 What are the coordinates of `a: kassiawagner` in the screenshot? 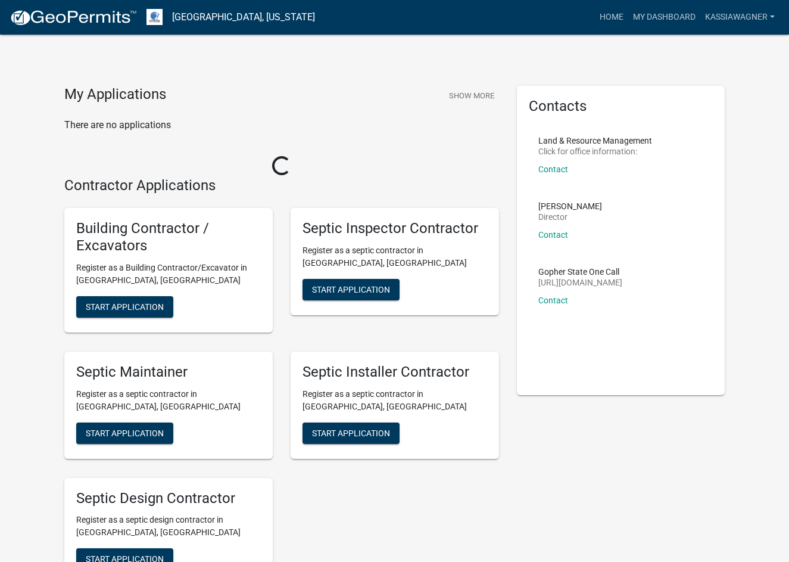 It's located at (740, 17).